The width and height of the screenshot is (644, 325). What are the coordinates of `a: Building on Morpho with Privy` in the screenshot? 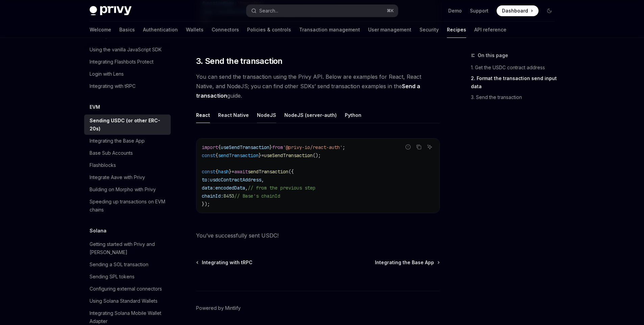 It's located at (127, 190).